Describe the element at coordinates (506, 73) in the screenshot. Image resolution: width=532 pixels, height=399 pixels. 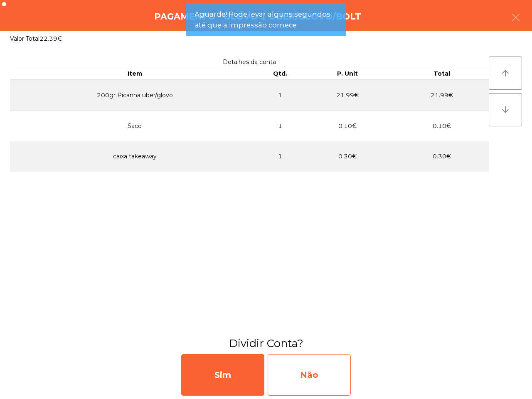
I see `button: arrow_upward` at that location.